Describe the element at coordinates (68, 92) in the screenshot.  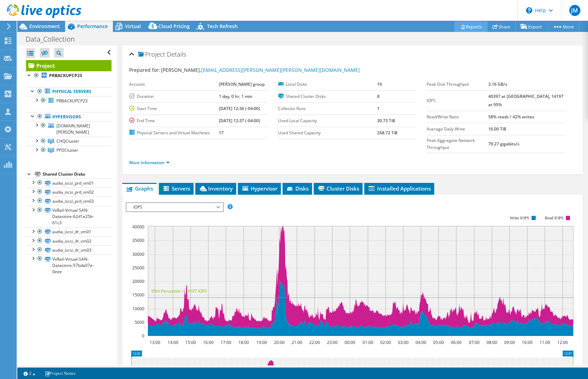
I see `a: Physical Servers` at that location.